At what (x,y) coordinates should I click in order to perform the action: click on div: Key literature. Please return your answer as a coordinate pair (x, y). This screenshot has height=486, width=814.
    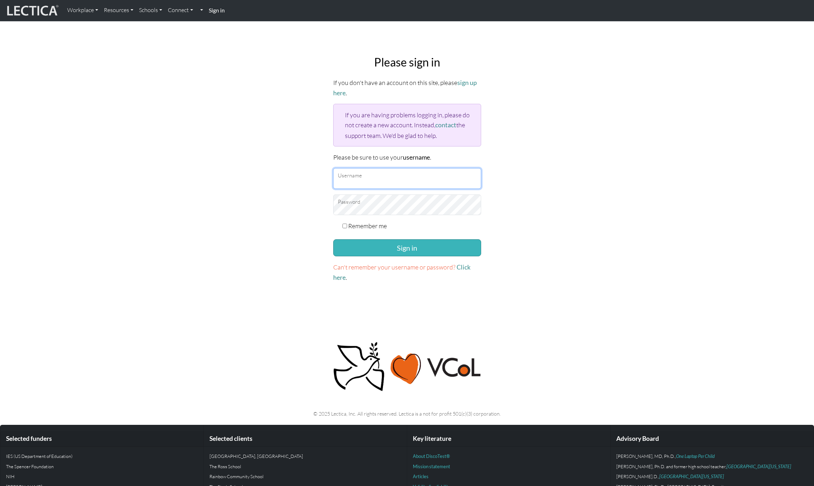
    Looking at the image, I should click on (509, 439).